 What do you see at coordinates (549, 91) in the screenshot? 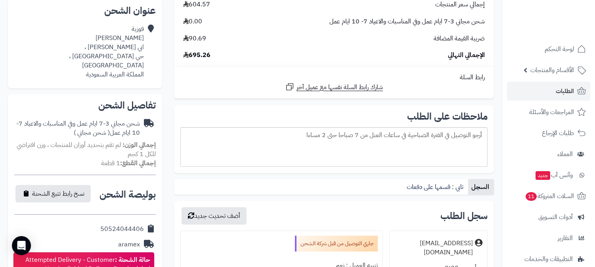
I see `a: الطلبات` at bounding box center [549, 91].